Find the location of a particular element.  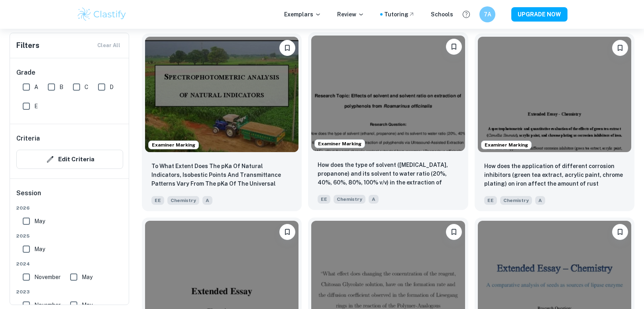

button: 7A is located at coordinates (488, 15).